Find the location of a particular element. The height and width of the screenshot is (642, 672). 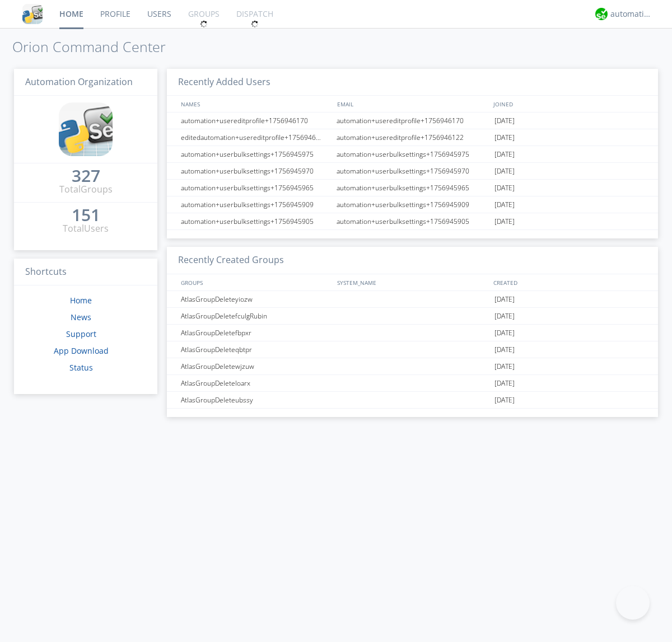

div: CREATED is located at coordinates (569, 282).